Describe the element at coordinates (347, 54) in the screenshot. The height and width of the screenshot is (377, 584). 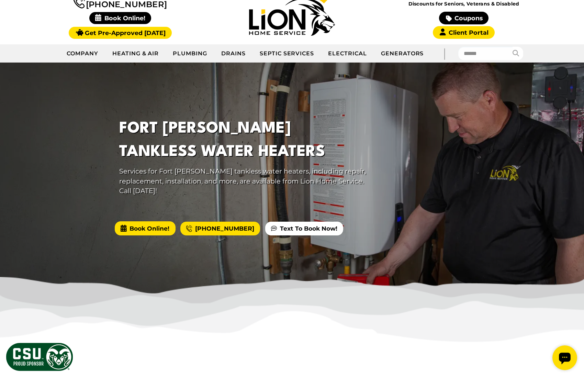
I see `a: Electrical` at that location.